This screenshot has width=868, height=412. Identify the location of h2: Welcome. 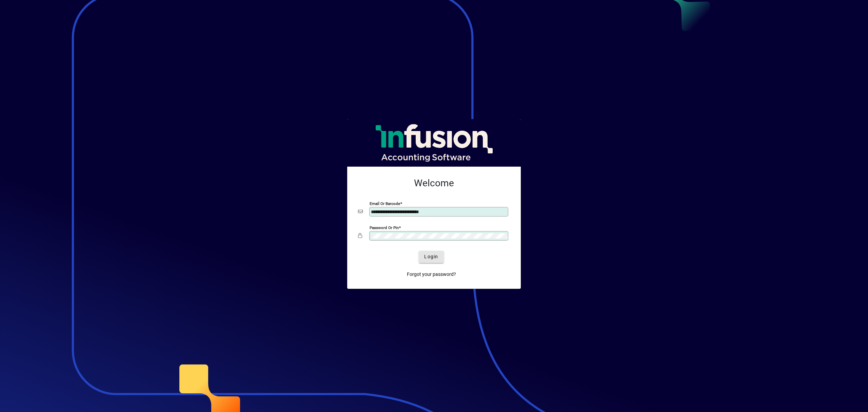
(434, 183).